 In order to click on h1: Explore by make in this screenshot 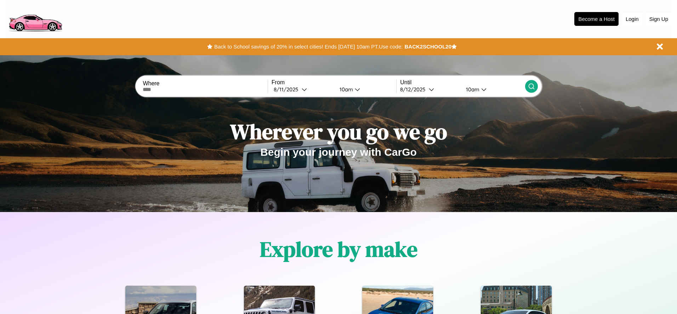, I will do `click(338, 249)`.